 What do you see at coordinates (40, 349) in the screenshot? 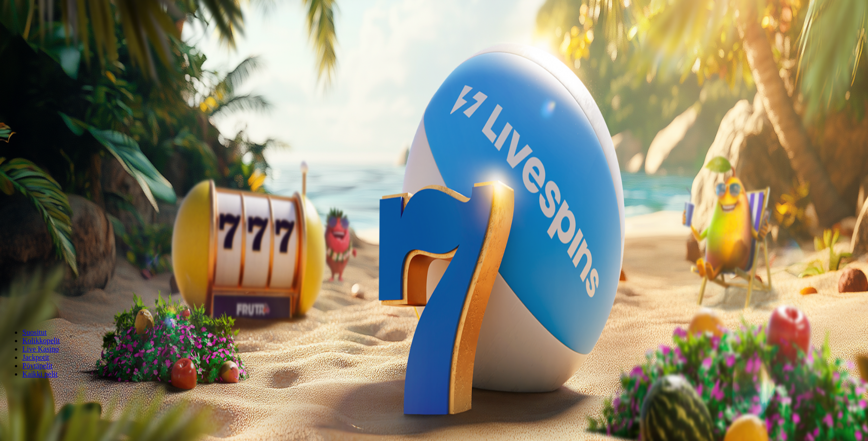
I see `a: Live Kasino` at bounding box center [40, 349].